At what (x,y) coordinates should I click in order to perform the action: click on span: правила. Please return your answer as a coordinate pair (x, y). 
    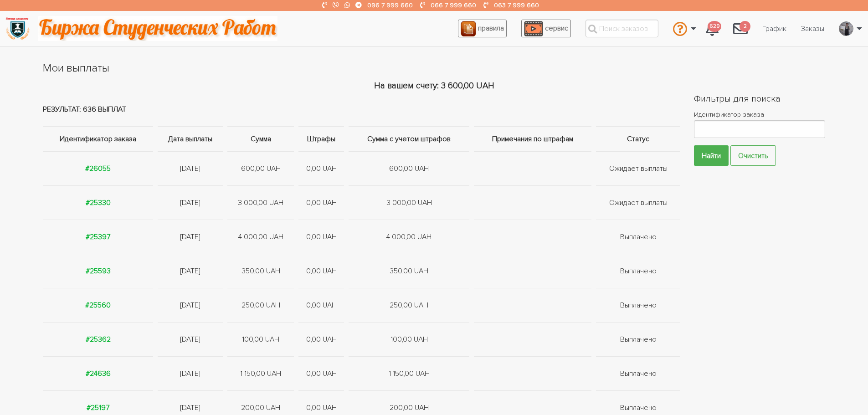
    Looking at the image, I should click on (491, 28).